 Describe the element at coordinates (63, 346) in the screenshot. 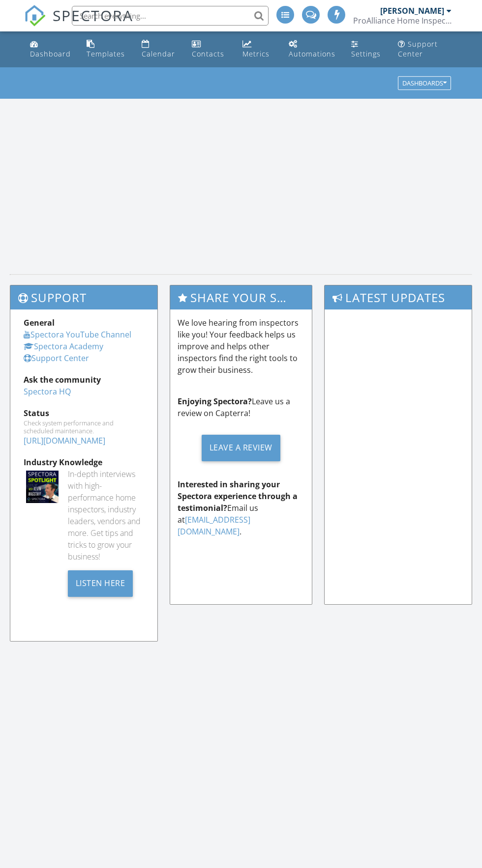

I see `a: Spectora Academy` at that location.